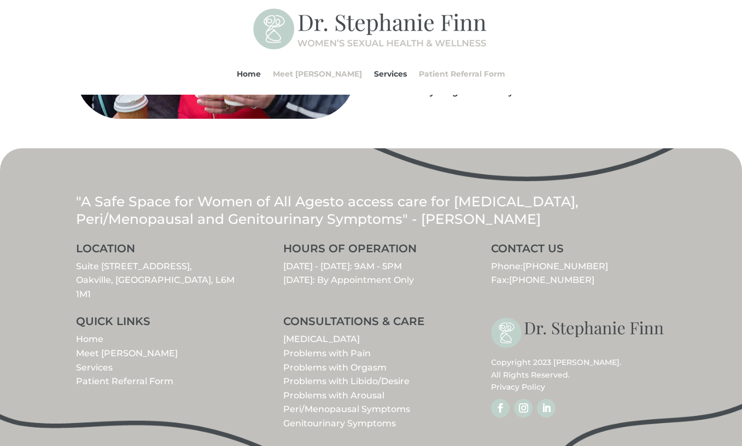 The width and height of the screenshot is (742, 446). Describe the element at coordinates (340, 423) in the screenshot. I see `a: Genitourinary Symptoms` at that location.